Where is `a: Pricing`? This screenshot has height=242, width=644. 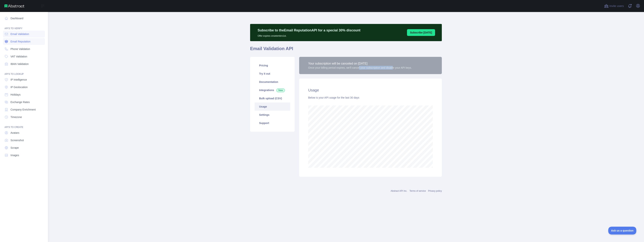 a: Pricing is located at coordinates (272, 65).